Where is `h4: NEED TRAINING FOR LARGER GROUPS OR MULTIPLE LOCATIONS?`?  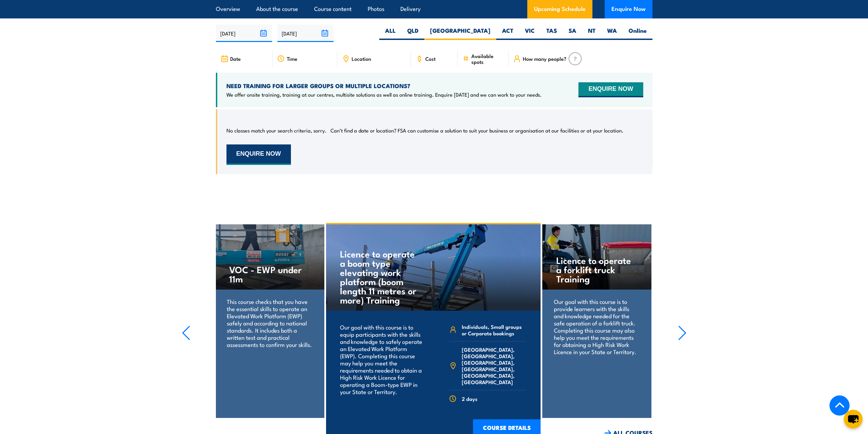 h4: NEED TRAINING FOR LARGER GROUPS OR MULTIPLE LOCATIONS? is located at coordinates (384, 86).